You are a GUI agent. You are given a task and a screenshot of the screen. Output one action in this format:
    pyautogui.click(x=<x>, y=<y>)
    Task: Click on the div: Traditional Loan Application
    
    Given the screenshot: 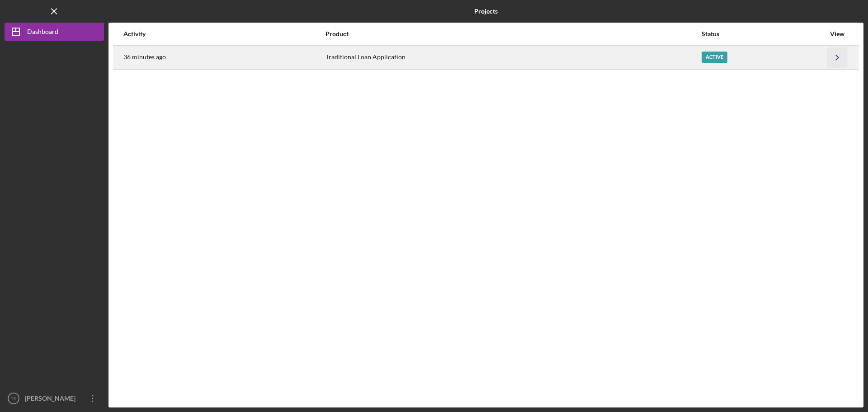 What is the action you would take?
    pyautogui.click(x=513, y=58)
    